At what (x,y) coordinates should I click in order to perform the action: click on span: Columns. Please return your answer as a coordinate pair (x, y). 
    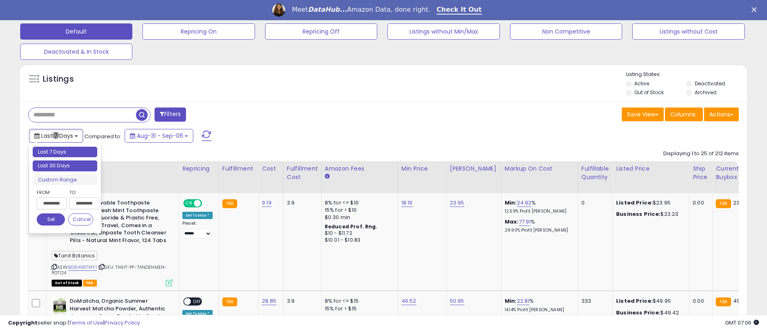
    Looking at the image, I should click on (683, 114).